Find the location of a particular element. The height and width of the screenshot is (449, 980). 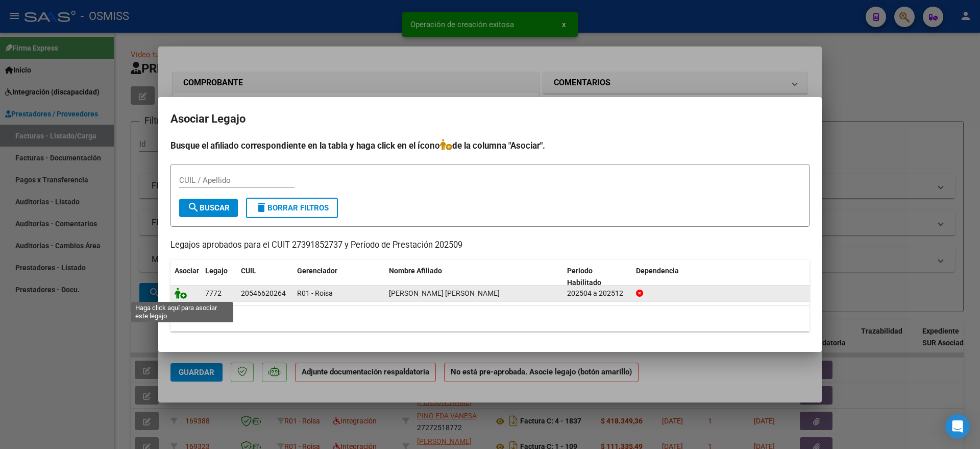

span: 7772 is located at coordinates (213, 293).